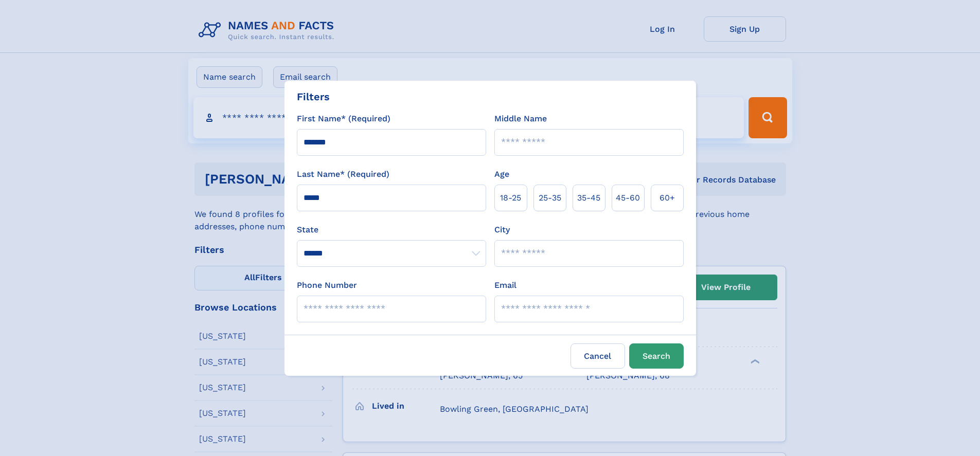  I want to click on button: Search, so click(656, 356).